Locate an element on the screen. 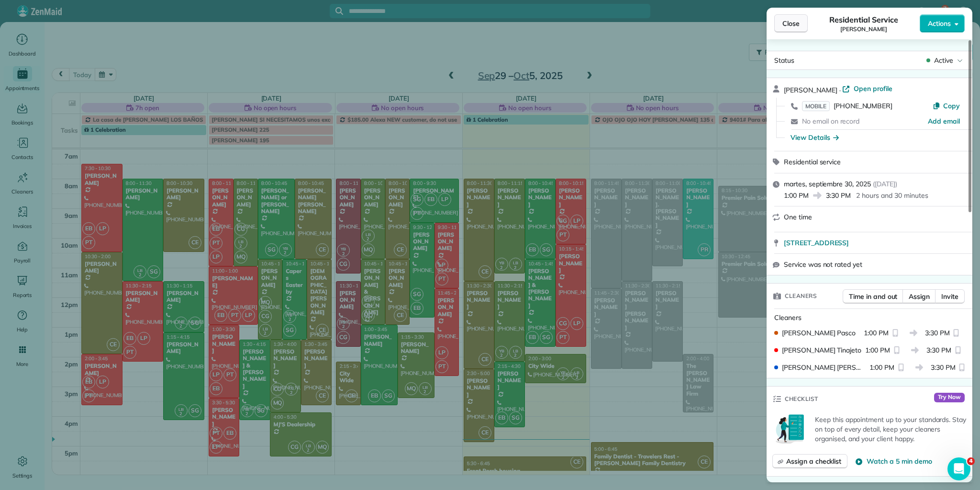 The image size is (980, 490). button: Watch a 5 min demo is located at coordinates (893, 461).